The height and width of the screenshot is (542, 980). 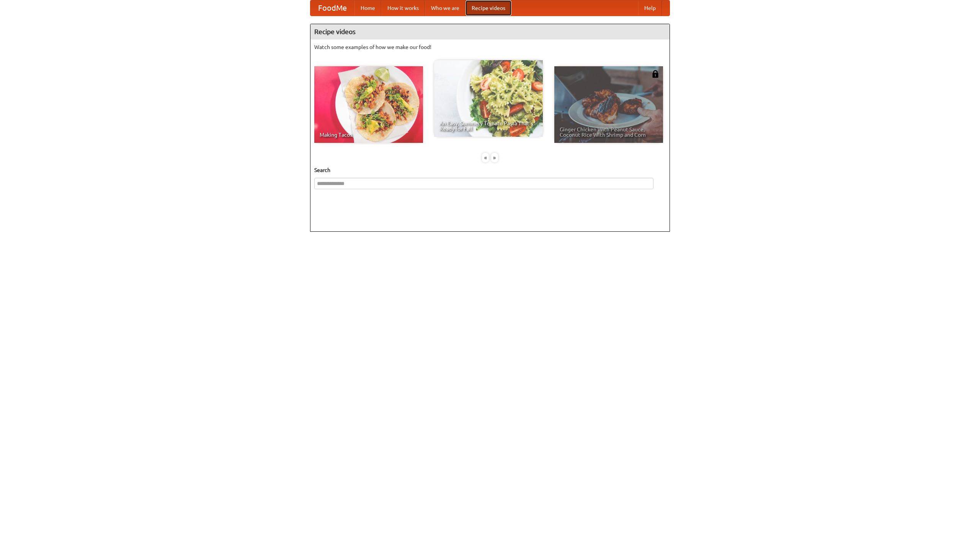 What do you see at coordinates (368, 8) in the screenshot?
I see `a: Home` at bounding box center [368, 8].